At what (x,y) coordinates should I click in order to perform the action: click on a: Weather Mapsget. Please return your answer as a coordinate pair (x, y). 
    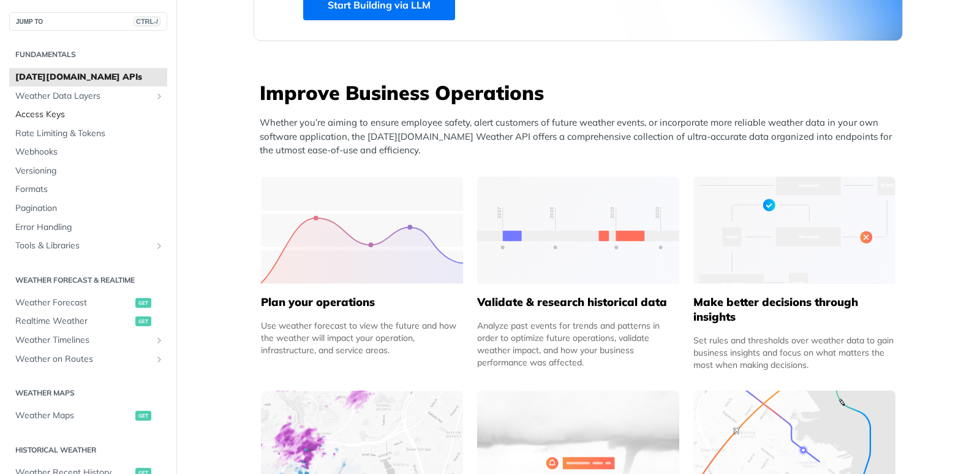
    Looking at the image, I should click on (88, 415).